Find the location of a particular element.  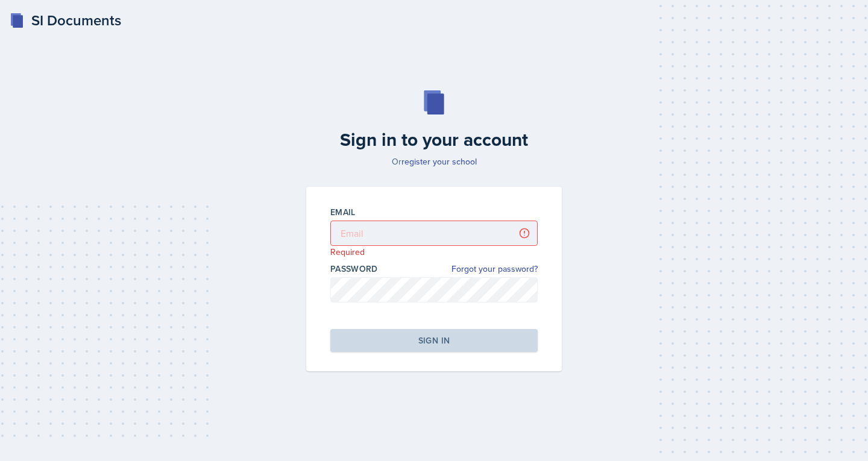

p: Or is located at coordinates (434, 162).